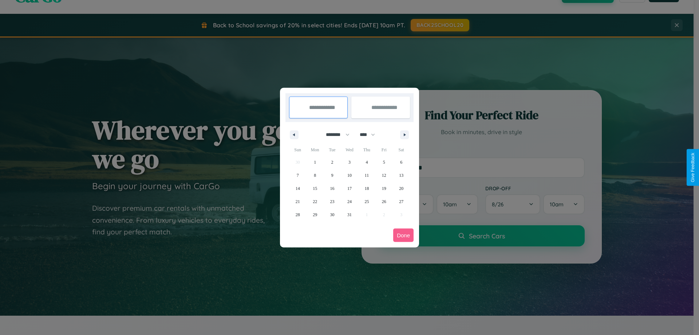  I want to click on button: 25, so click(367, 201).